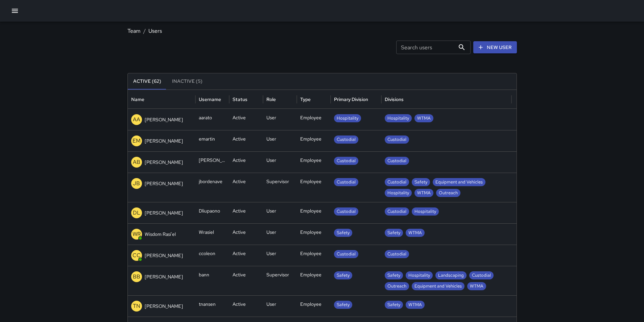 The image size is (644, 322). I want to click on div: Name, so click(138, 100).